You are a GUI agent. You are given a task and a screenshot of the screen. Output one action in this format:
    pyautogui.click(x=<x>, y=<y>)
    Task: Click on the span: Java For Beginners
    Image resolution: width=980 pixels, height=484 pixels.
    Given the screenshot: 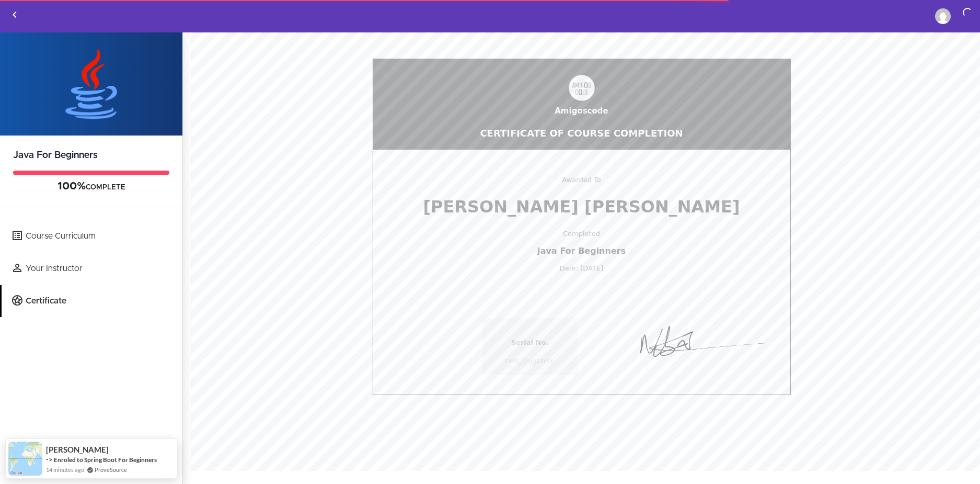 What is the action you would take?
    pyautogui.click(x=581, y=251)
    